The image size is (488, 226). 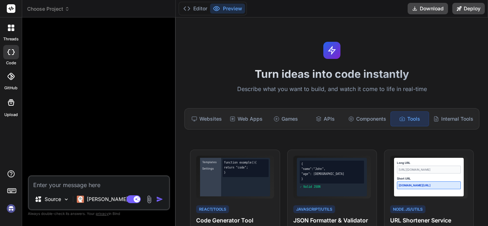 What do you see at coordinates (235, 220) in the screenshot?
I see `h4: Code Generator Tool` at bounding box center [235, 220].